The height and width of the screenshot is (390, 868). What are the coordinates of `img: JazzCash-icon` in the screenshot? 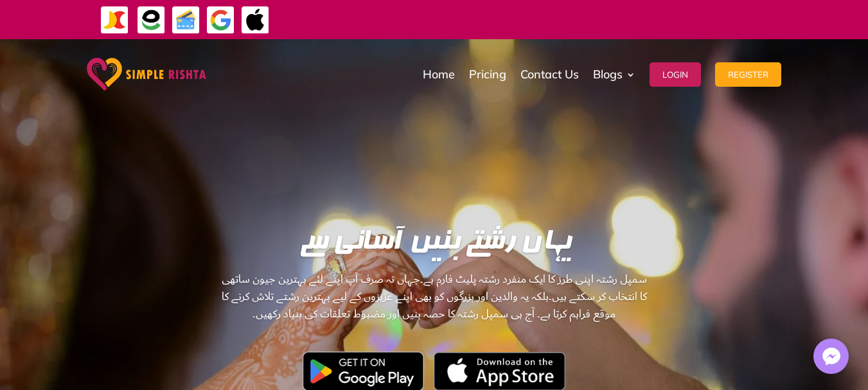 It's located at (114, 20).